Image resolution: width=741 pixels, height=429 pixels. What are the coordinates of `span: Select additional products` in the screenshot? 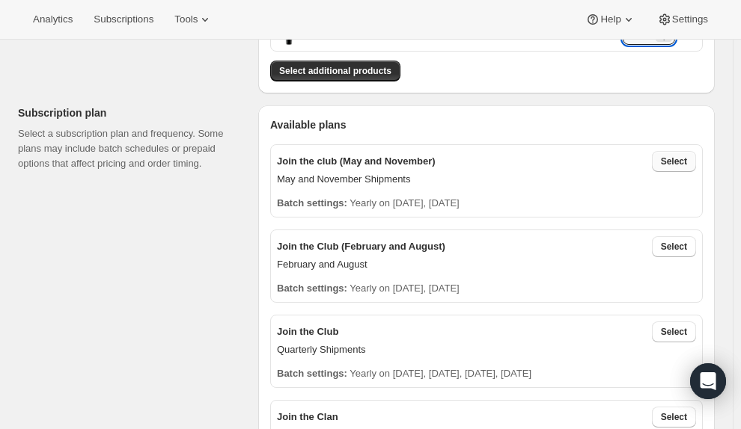 It's located at (335, 71).